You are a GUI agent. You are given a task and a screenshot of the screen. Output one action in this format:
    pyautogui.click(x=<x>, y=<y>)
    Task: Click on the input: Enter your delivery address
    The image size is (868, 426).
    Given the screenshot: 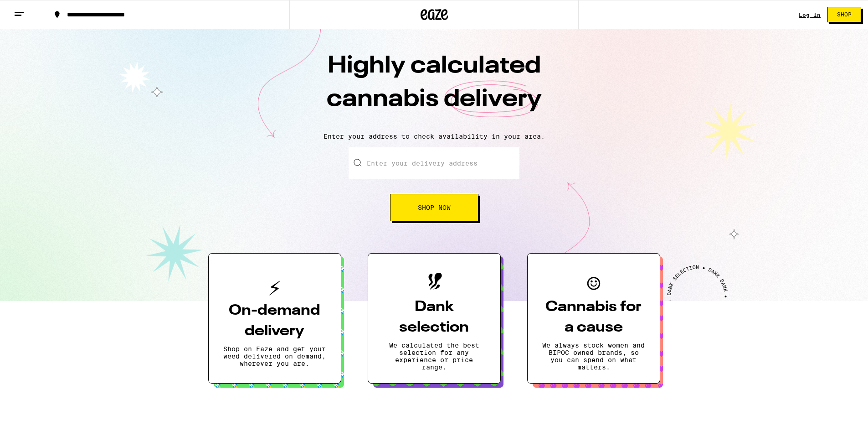 What is the action you would take?
    pyautogui.click(x=434, y=163)
    